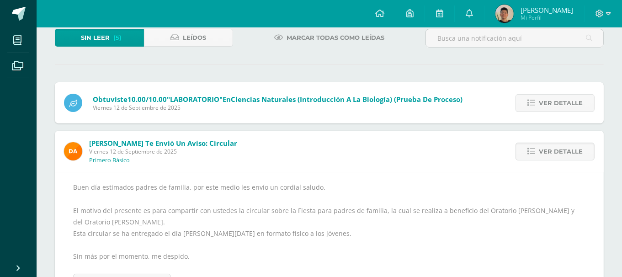  I want to click on span: 10.00/10.00, so click(147, 99).